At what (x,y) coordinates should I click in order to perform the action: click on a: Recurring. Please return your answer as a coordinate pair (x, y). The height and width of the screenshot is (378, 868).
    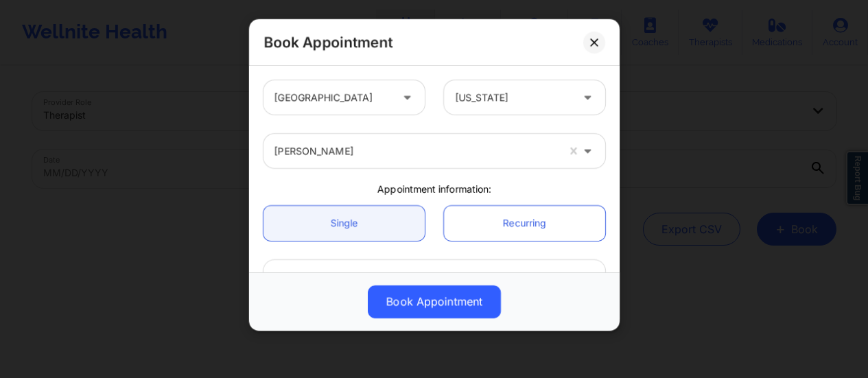
    Looking at the image, I should click on (525, 223).